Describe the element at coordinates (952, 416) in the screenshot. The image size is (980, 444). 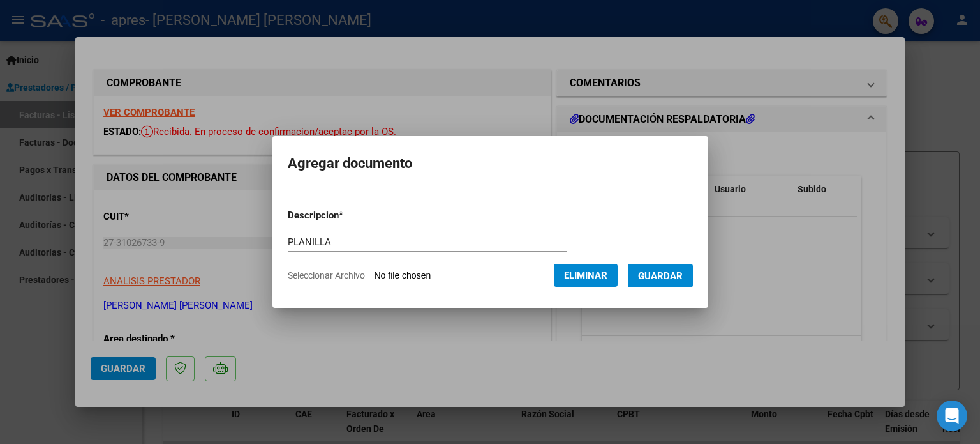
I see `div: Open Intercom Messenger` at that location.